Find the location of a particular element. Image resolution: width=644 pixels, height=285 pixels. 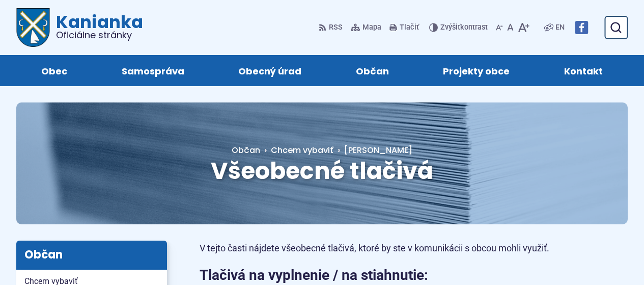

a: Projekty obce is located at coordinates (477, 70).